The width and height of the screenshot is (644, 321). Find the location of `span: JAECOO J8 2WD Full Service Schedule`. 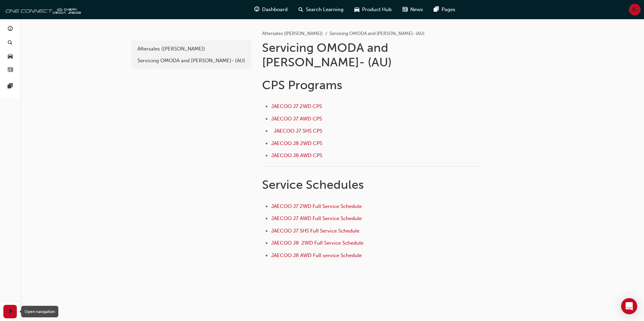

span: JAECOO J8 2WD Full Service Schedule is located at coordinates (317, 243).